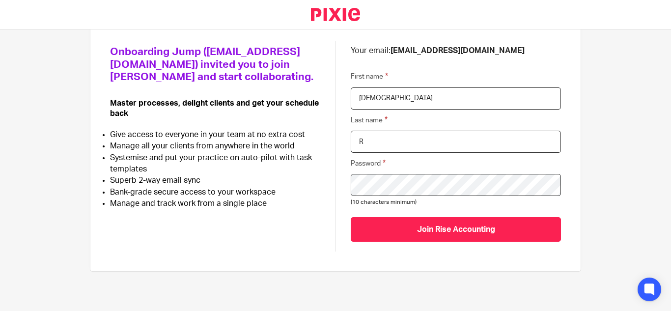 This screenshot has height=311, width=671. I want to click on input: First name, so click(456, 98).